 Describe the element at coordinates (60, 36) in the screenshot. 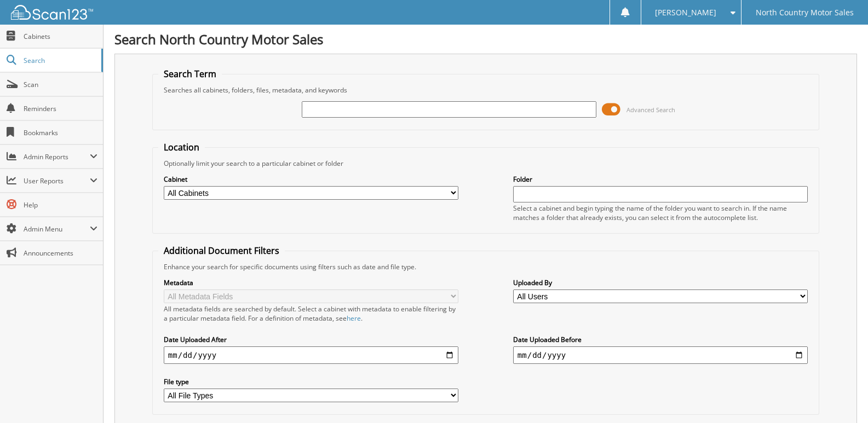

I see `span: Cabinets` at that location.